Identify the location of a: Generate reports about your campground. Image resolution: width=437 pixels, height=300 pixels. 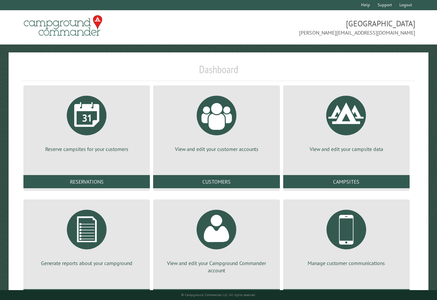
(86, 236).